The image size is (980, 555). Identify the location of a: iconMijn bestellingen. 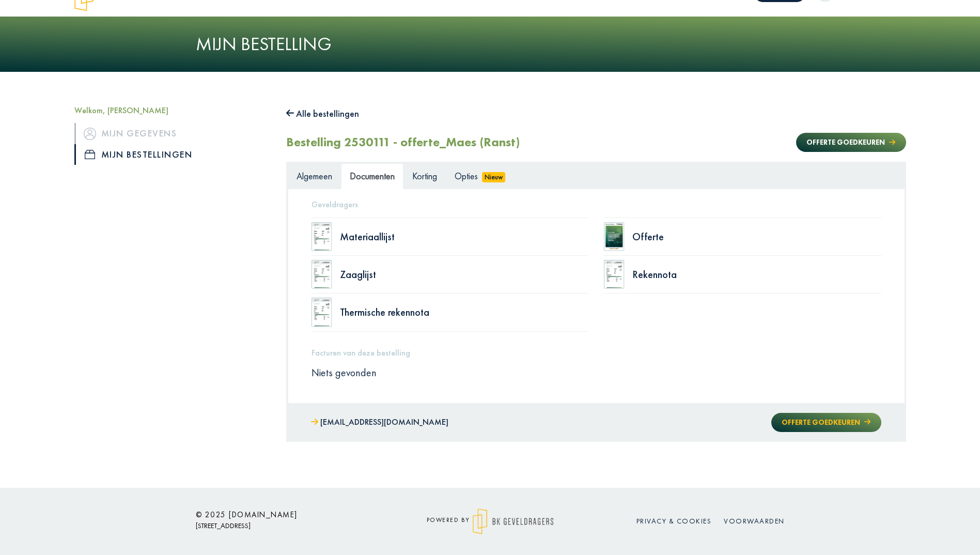
(172, 154).